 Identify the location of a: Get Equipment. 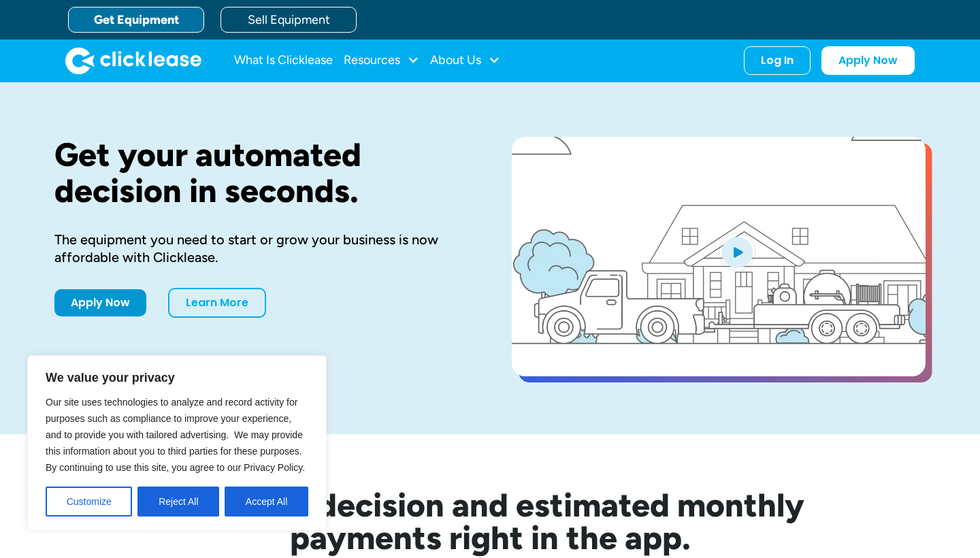
(136, 20).